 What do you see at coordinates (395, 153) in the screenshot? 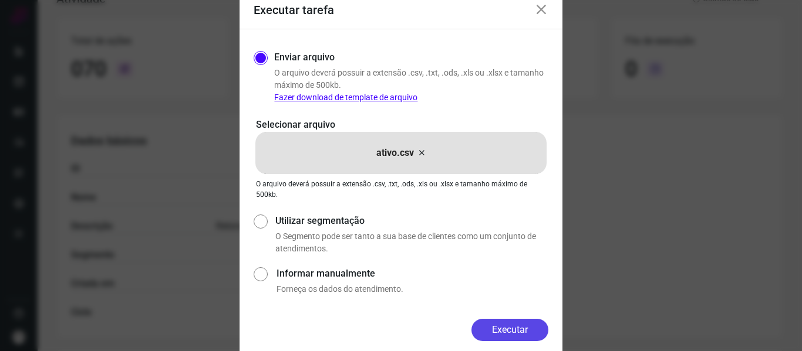
I see `p: ativo.csv` at bounding box center [395, 153].